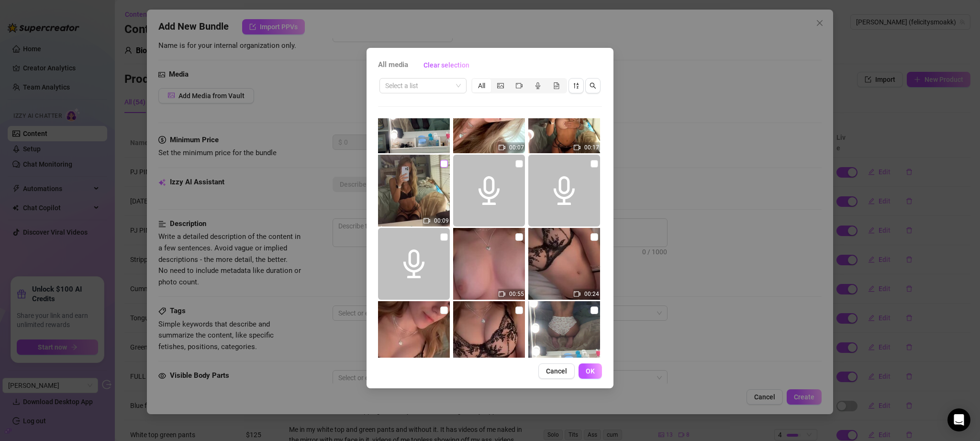 This screenshot has height=441, width=980. I want to click on div: segmented control, so click(520, 85).